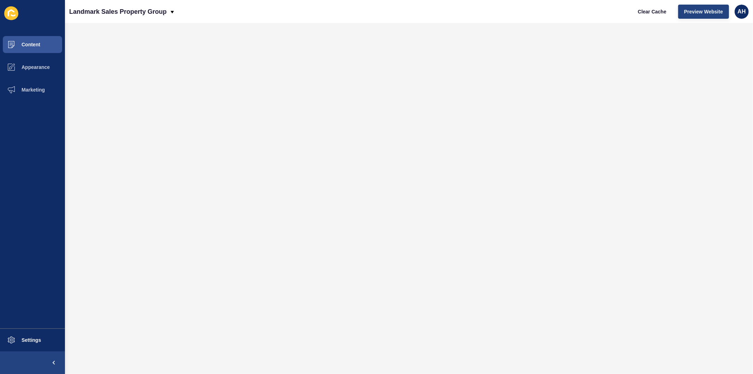  I want to click on button: Preview Website, so click(704, 12).